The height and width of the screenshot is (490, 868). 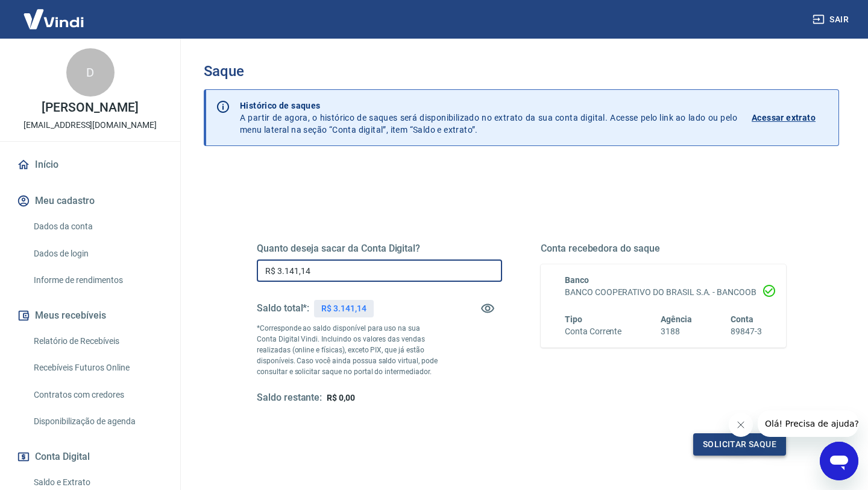 What do you see at coordinates (90, 165) in the screenshot?
I see `a: Início` at bounding box center [90, 165].